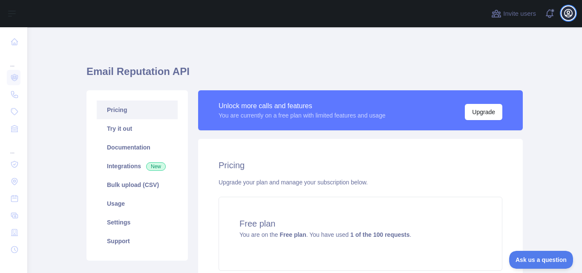 The image size is (582, 273). What do you see at coordinates (137, 241) in the screenshot?
I see `a: Support` at bounding box center [137, 241].